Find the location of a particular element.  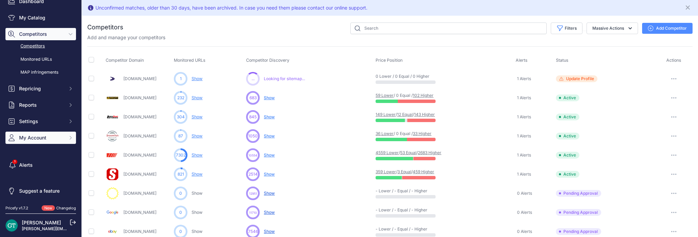

a: Suggest a feature is located at coordinates (41, 191).